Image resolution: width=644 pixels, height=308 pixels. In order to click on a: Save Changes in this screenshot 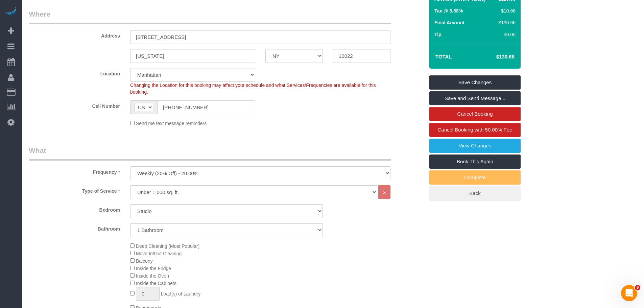, I will do `click(475, 83)`.